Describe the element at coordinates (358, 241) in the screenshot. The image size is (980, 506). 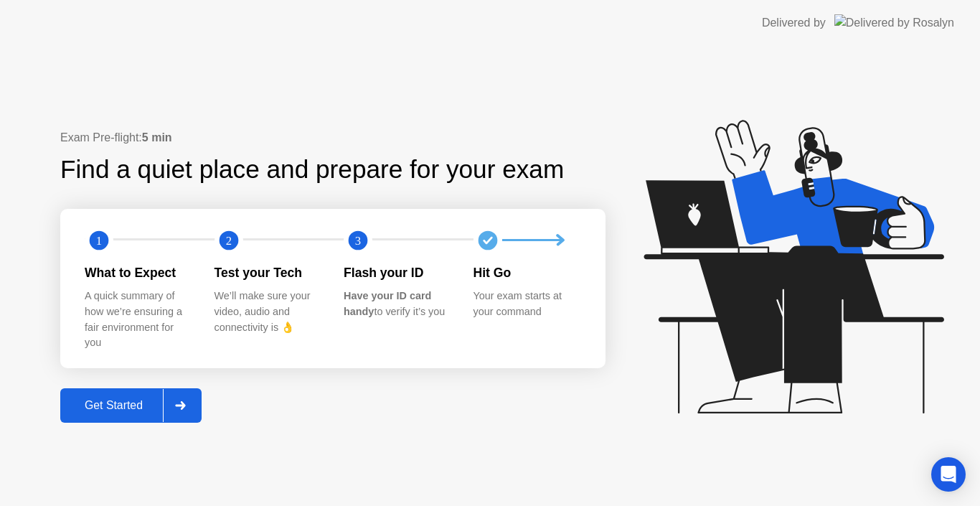
I see `text: 3` at that location.